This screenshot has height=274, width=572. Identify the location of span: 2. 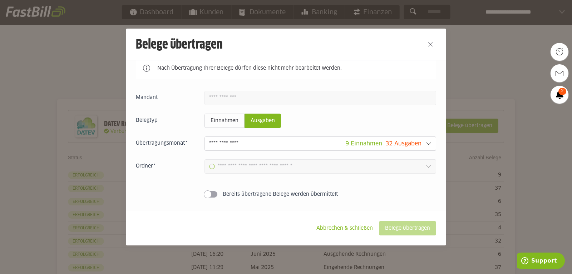
(562, 91).